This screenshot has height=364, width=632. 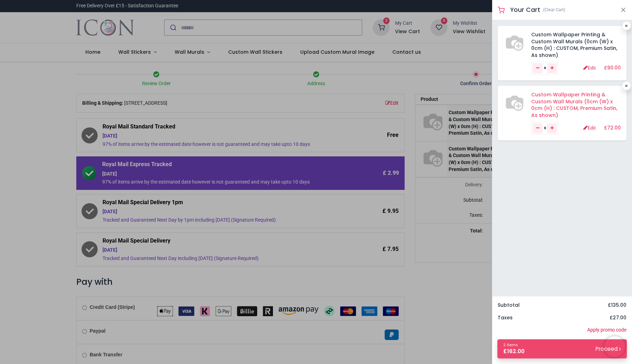 I want to click on span: 90.00, so click(x=614, y=68).